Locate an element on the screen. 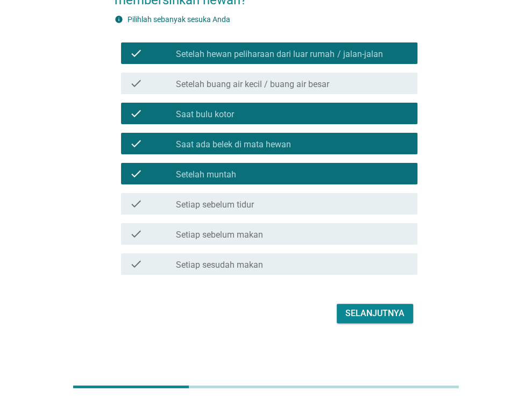 The width and height of the screenshot is (532, 400). button: Selanjutnya is located at coordinates (375, 313).